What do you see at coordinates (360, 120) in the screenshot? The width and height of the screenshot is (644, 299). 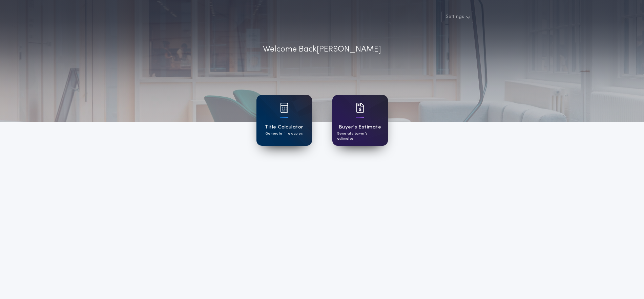 I see `a: card iconBuyer's EstimateGenerate buyer's estimates` at bounding box center [360, 120].